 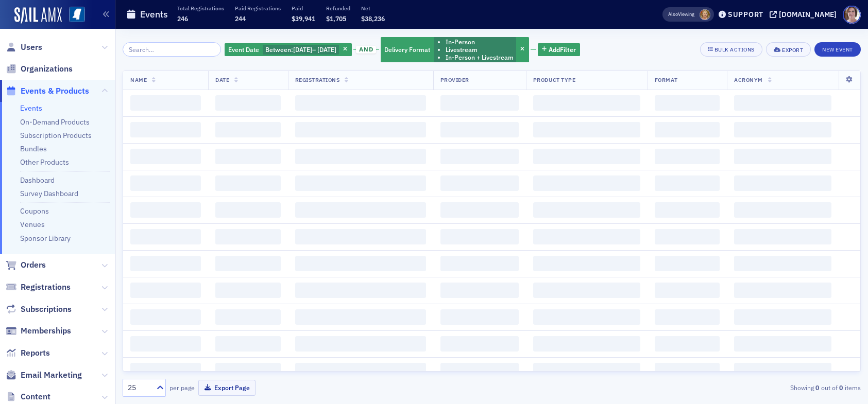 What do you see at coordinates (33, 224) in the screenshot?
I see `a: Venues` at bounding box center [33, 224].